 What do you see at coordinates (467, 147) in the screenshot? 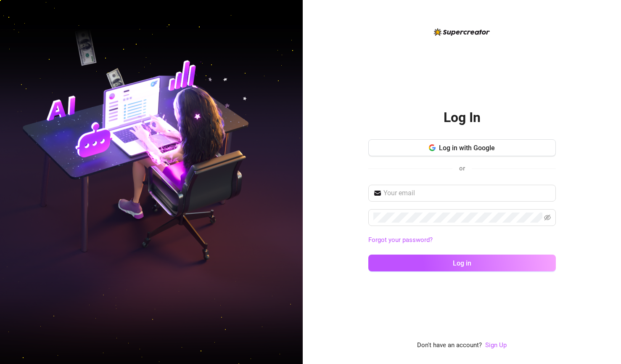
I see `span: Log in with Google` at bounding box center [467, 147].